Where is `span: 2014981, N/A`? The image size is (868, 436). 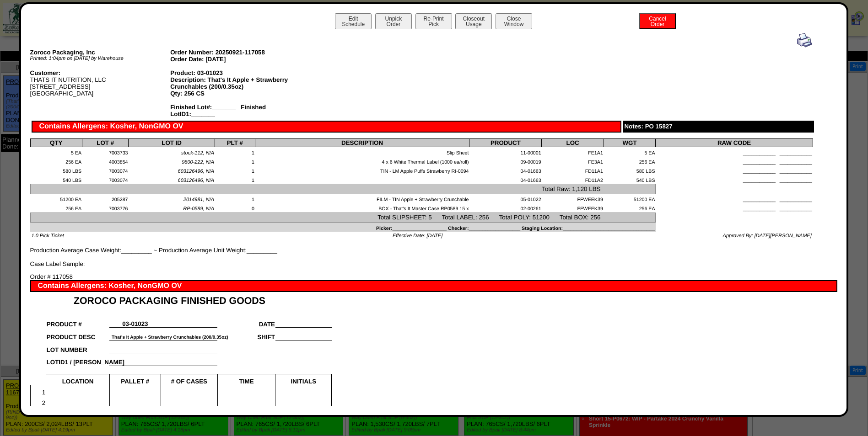 span: 2014981, N/A is located at coordinates (199, 200).